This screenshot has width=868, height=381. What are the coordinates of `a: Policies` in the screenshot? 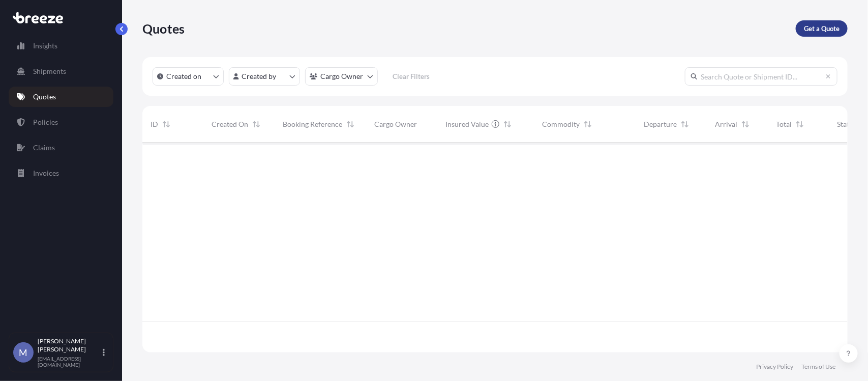 It's located at (61, 122).